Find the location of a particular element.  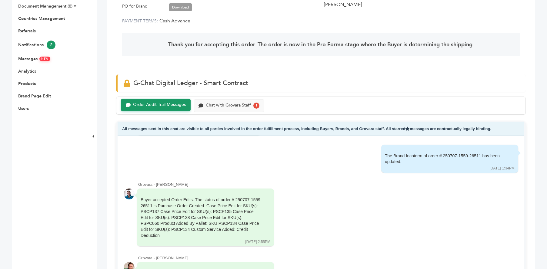

div: The Brand Incoterm of order # 250707-1559-26511 has been updated. is located at coordinates (445, 159).